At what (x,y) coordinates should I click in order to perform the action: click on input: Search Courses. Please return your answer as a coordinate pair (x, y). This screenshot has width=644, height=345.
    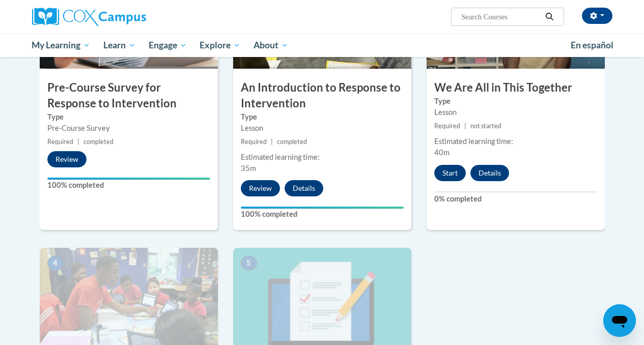
    Looking at the image, I should click on (501, 17).